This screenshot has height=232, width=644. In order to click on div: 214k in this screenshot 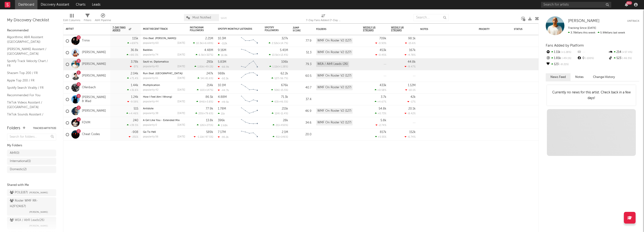, I will do `click(210, 85)`.